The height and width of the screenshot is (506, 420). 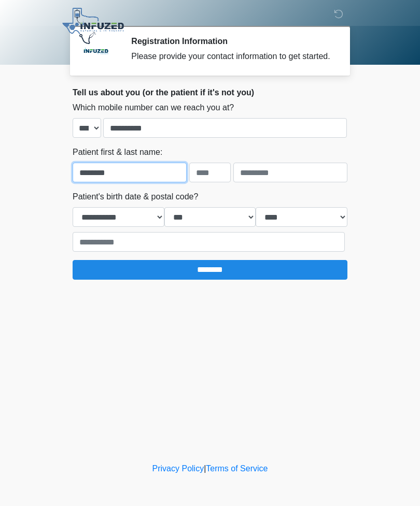 I want to click on h2: Tell us about you (or the patient if it's not you), so click(x=210, y=93).